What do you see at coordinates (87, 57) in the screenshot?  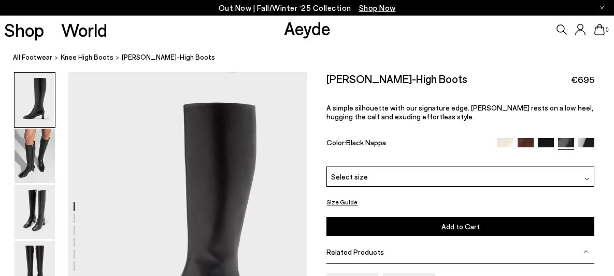 I see `span: knee high boots` at bounding box center [87, 57].